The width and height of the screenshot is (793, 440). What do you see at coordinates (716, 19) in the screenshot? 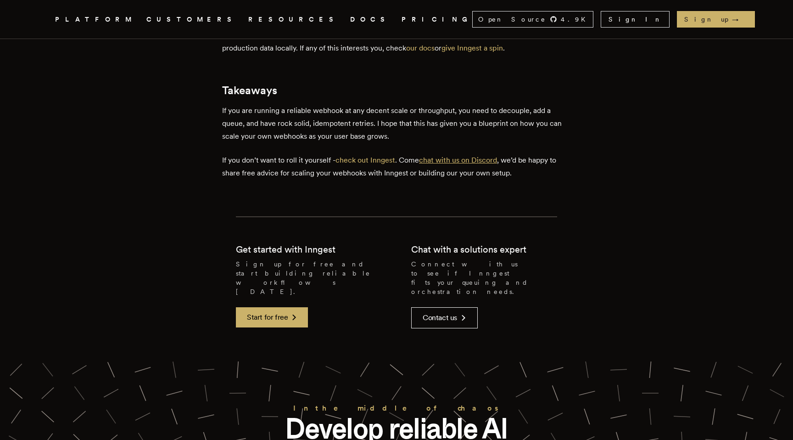
I see `a: Sign up` at bounding box center [716, 19].